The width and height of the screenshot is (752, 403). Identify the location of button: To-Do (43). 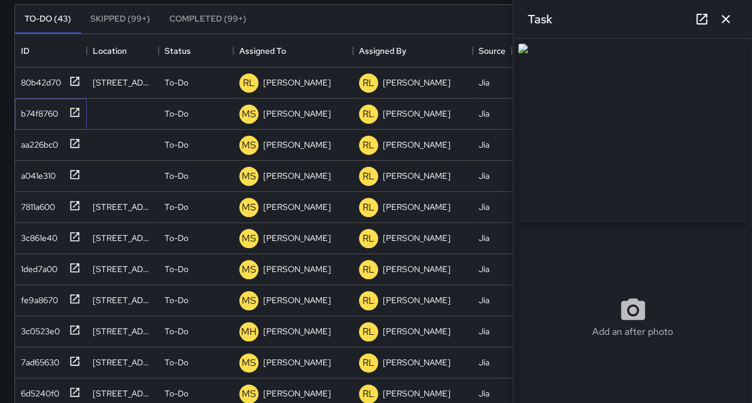
(48, 19).